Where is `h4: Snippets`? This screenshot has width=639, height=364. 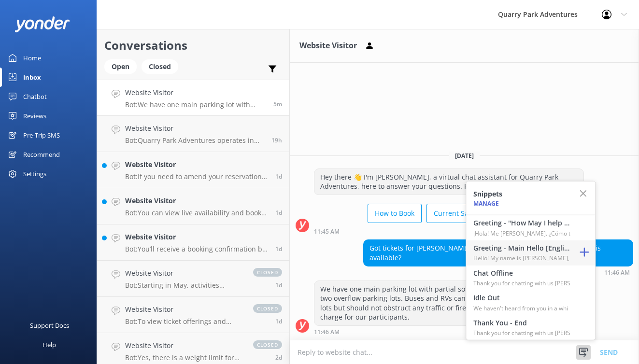 h4: Snippets is located at coordinates (487, 194).